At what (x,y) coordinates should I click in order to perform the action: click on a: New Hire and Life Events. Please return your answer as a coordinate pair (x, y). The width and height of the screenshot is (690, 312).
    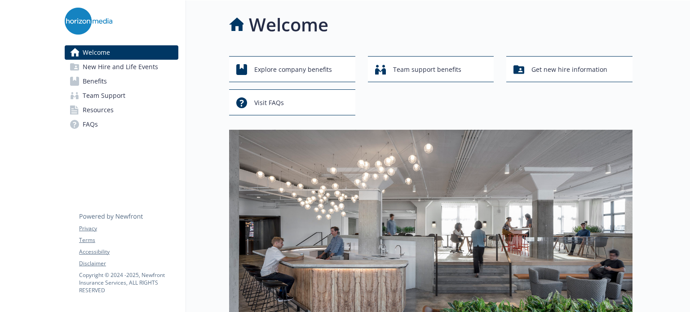
    Looking at the image, I should click on (121, 67).